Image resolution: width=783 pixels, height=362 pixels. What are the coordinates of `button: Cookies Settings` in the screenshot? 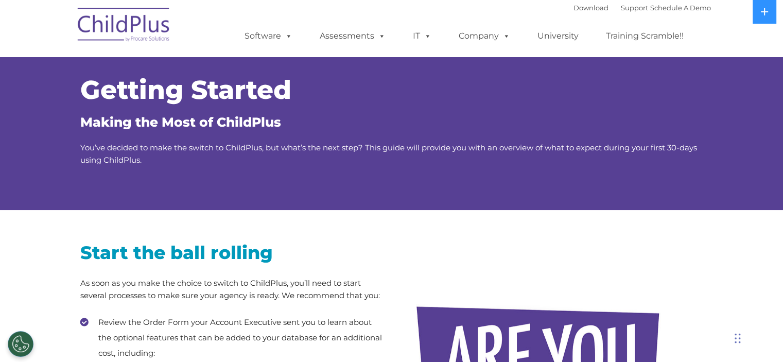 It's located at (21, 344).